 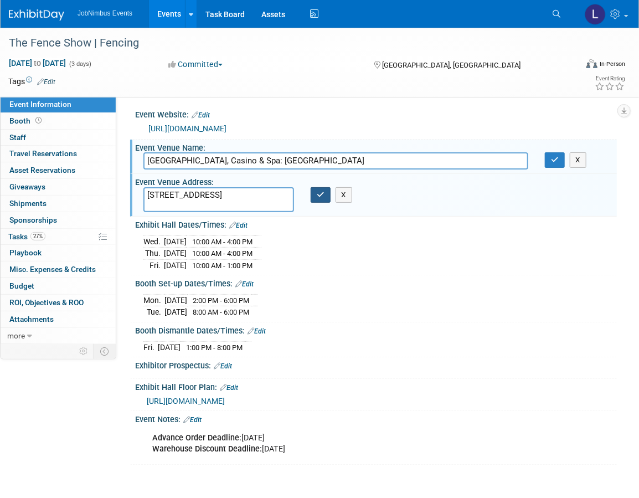 I want to click on b: Warehouse Discount Deadline:, so click(x=207, y=449).